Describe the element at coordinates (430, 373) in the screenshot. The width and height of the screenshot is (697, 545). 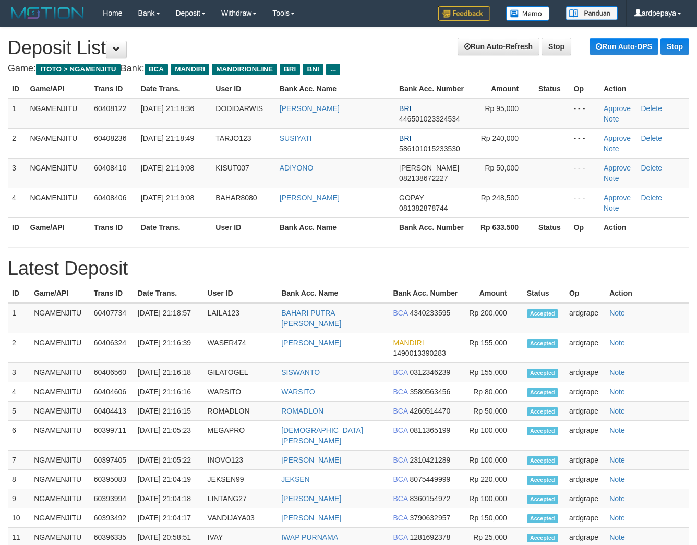
I see `span: 0312346239` at that location.